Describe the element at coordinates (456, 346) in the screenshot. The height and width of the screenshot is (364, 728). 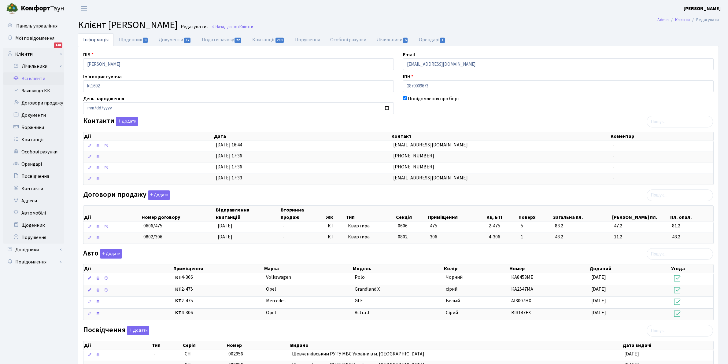
I see `th: Видано` at that location.